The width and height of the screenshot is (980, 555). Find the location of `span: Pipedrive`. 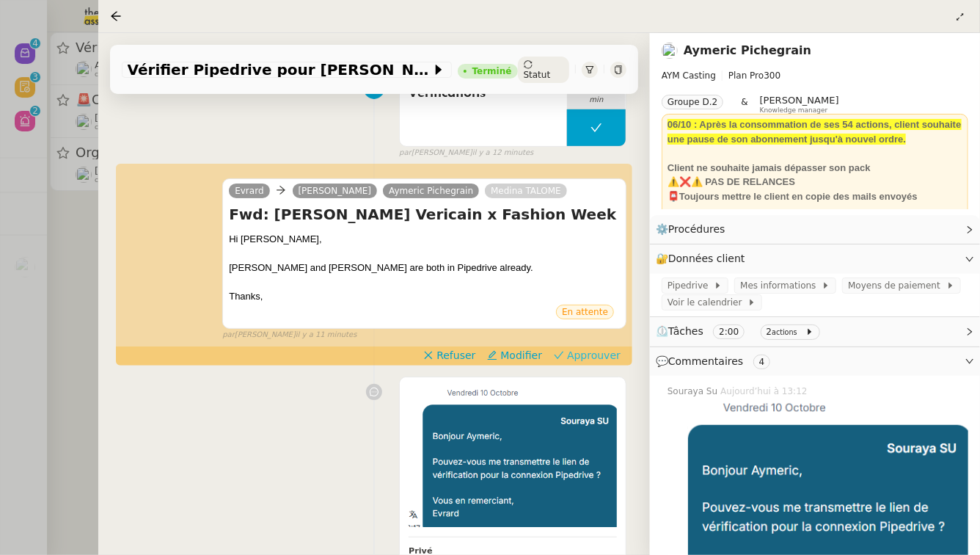

span: Pipedrive is located at coordinates (691, 285).